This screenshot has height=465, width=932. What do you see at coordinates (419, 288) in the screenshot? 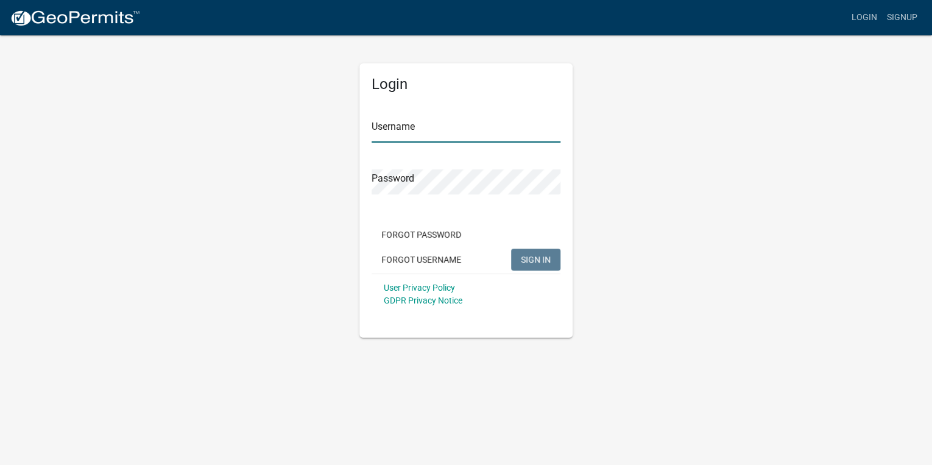
I see `a: User Privacy Policy` at bounding box center [419, 288].